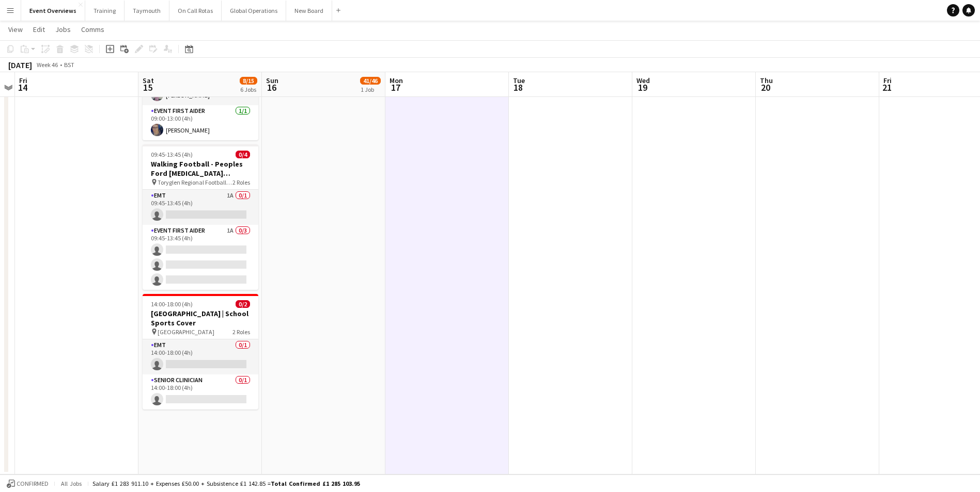 This screenshot has height=492, width=980. I want to click on button: New Board, so click(309, 10).